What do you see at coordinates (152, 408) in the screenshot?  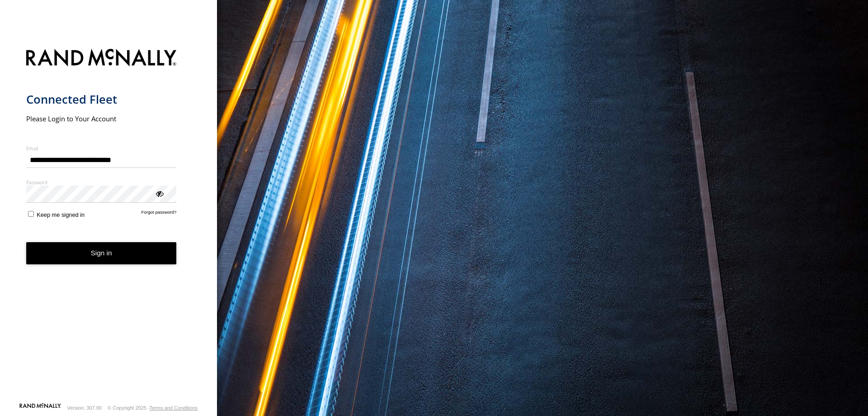 I see `div: © Copyright 2025 -` at bounding box center [152, 408].